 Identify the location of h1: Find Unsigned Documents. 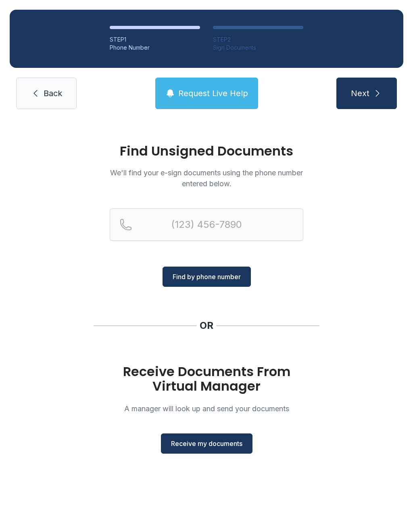
(206, 151).